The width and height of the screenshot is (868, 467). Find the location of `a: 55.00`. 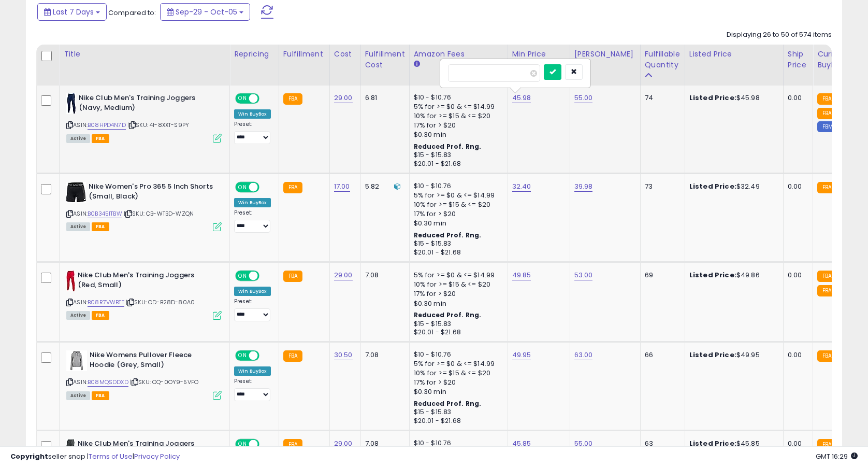

a: 55.00 is located at coordinates (584, 98).